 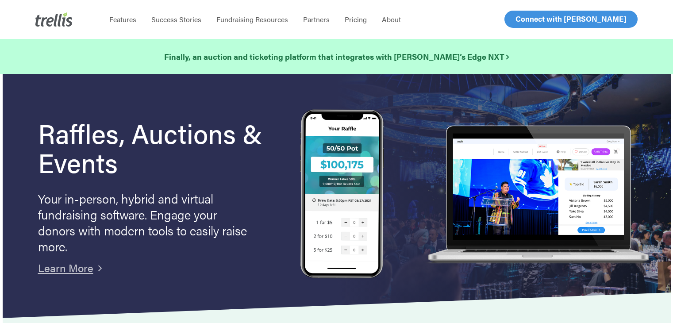 What do you see at coordinates (356, 19) in the screenshot?
I see `a: Pricing` at bounding box center [356, 19].